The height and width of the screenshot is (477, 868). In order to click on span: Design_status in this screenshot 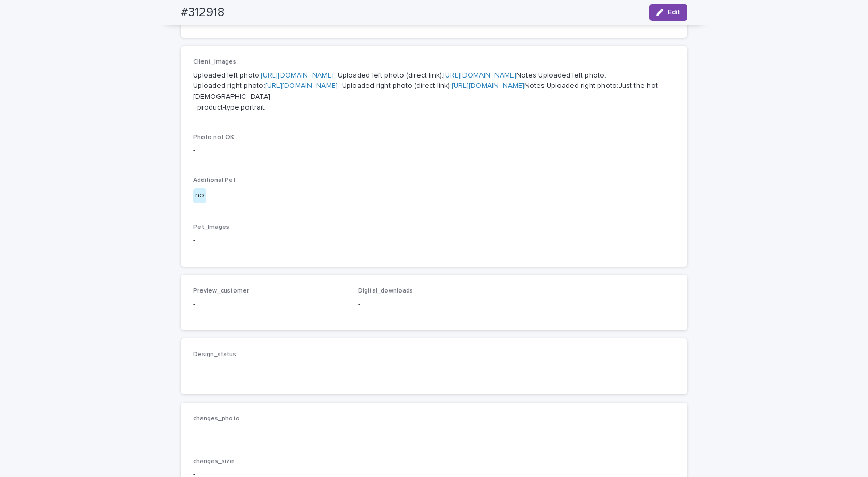, I will do `click(215, 355)`.